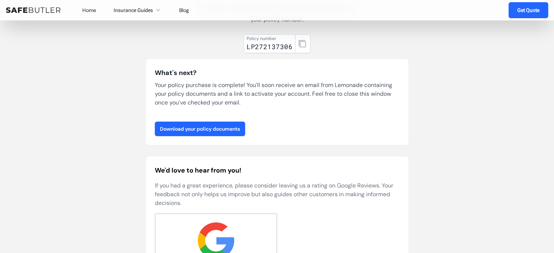 The width and height of the screenshot is (554, 253). I want to click on a: Home, so click(89, 10).